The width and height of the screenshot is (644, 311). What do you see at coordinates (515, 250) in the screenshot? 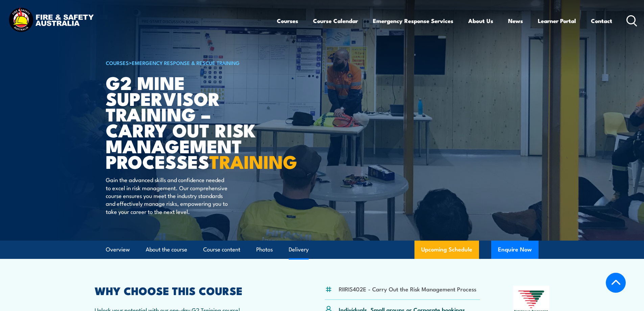
I see `button: Enquire Now` at bounding box center [515, 250].